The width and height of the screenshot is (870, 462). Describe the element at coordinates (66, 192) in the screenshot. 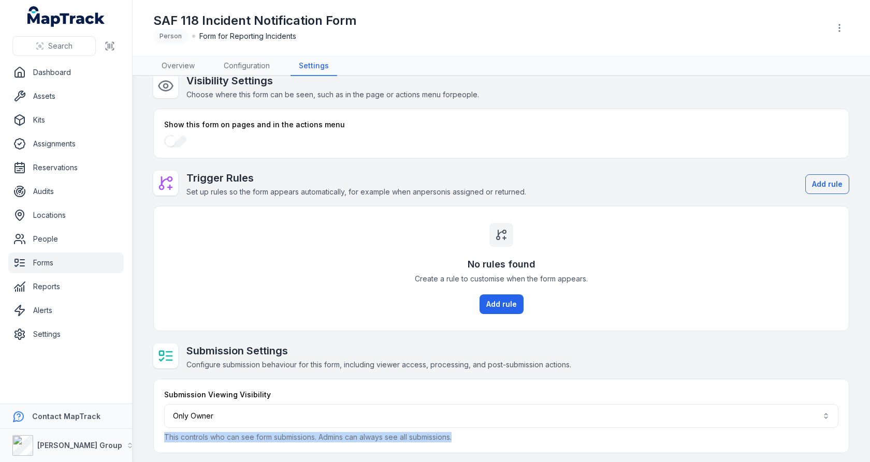

I see `a: Audits` at that location.